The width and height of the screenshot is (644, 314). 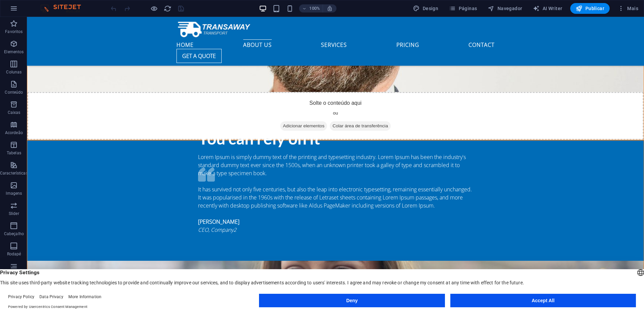 I want to click on span: Páginas, so click(x=463, y=9).